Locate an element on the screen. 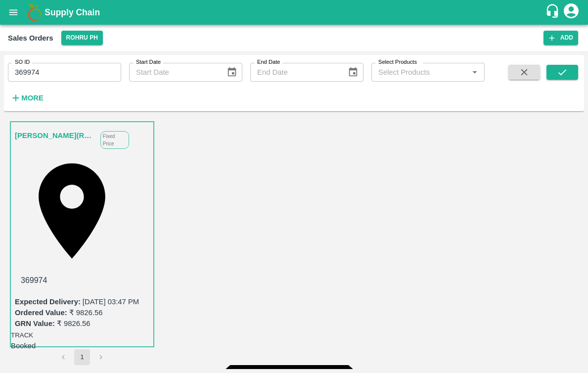  div: customer-support is located at coordinates (554, 12).